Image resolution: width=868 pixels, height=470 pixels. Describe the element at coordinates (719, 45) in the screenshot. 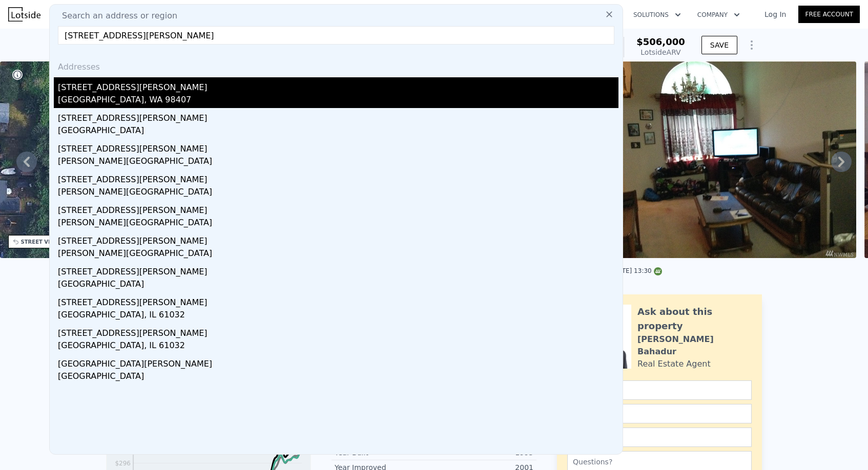

I see `button: SAVE` at that location.